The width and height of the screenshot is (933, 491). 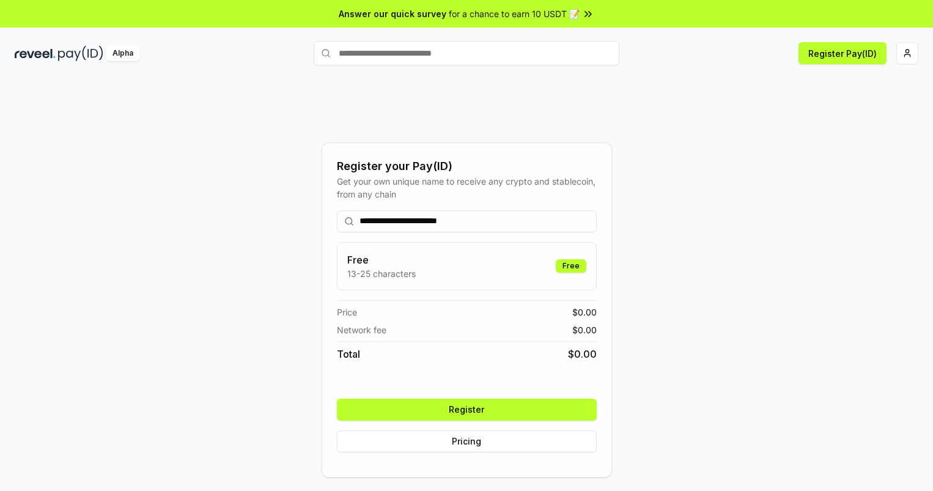 I want to click on p: 13-25 characters, so click(x=382, y=273).